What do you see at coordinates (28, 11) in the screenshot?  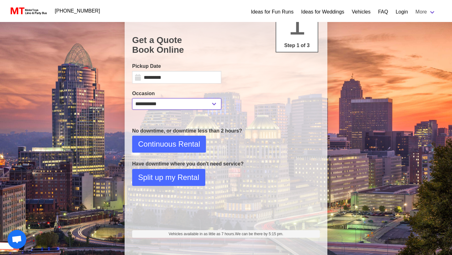 I see `img: MotorToys Logo` at bounding box center [28, 11].